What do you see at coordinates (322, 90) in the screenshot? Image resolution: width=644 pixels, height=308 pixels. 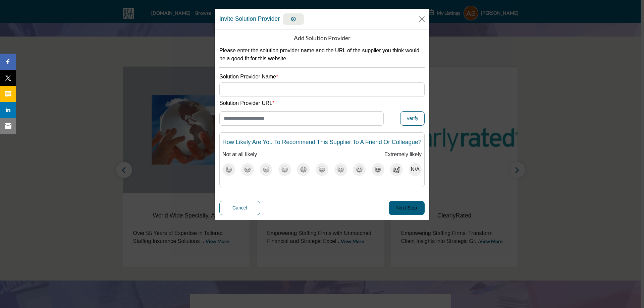 I see `input: Supplier Name` at bounding box center [322, 90].